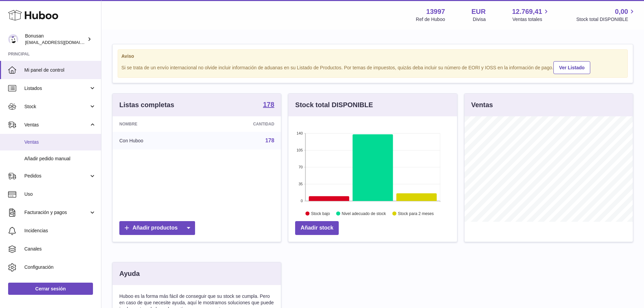  I want to click on span: Uso, so click(60, 194).